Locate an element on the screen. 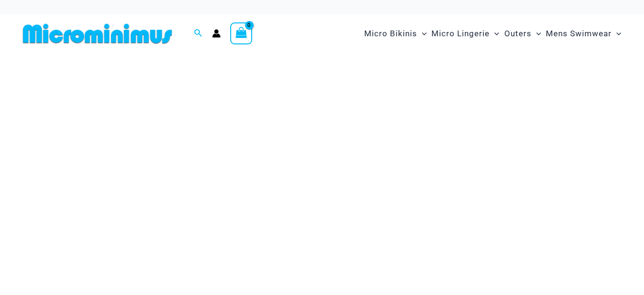 The image size is (644, 295). span: Mens Swimwear is located at coordinates (579, 33).